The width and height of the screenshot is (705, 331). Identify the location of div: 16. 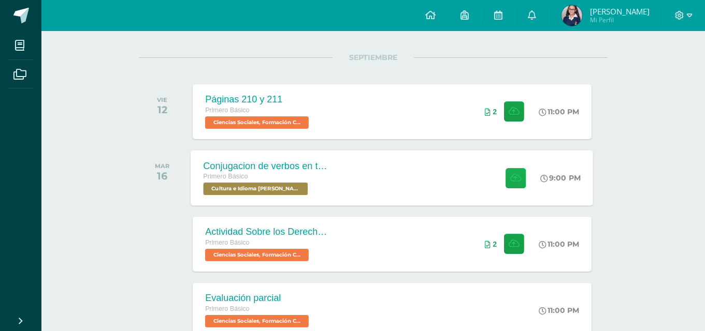
(162, 176).